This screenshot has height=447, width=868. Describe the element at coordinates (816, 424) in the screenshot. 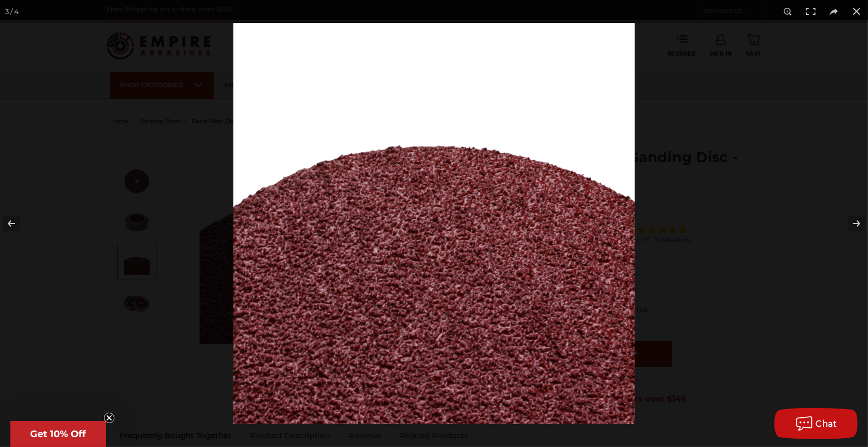

I see `button: Chat` at that location.